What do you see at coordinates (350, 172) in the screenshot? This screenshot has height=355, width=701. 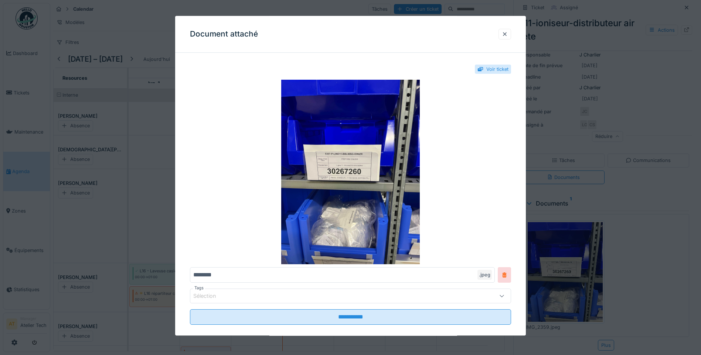 I see `img: 44f62076-d705-4335-846e-7b7fb70241b4-IMG_2359.jpeg` at bounding box center [350, 172].